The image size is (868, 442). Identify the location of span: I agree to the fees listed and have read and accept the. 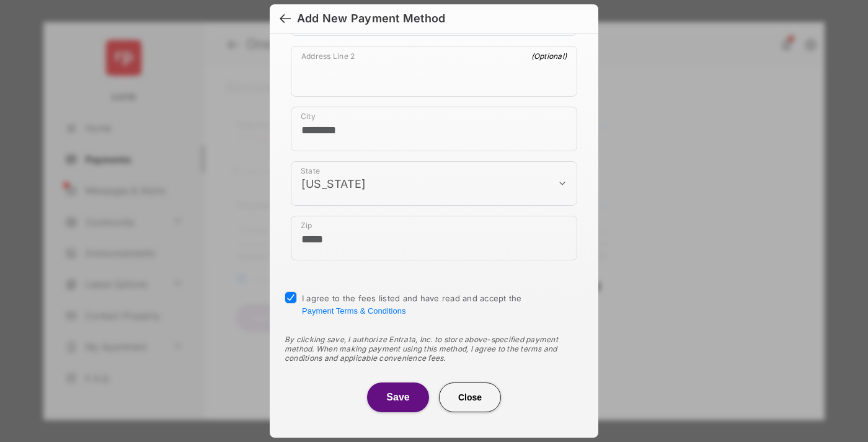
(412, 304).